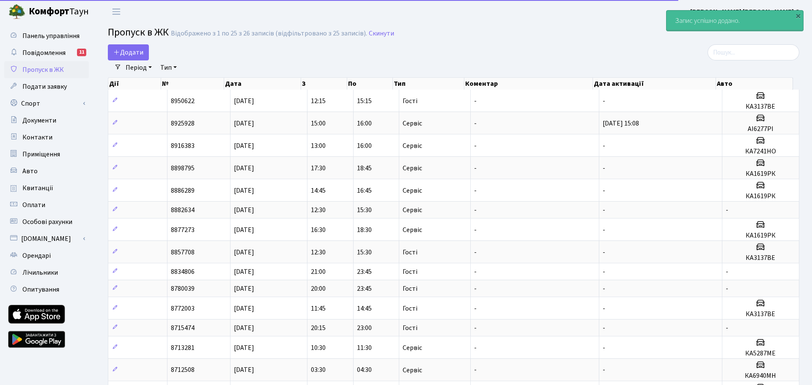  What do you see at coordinates (59, 12) in the screenshot?
I see `span: Таун` at bounding box center [59, 12].